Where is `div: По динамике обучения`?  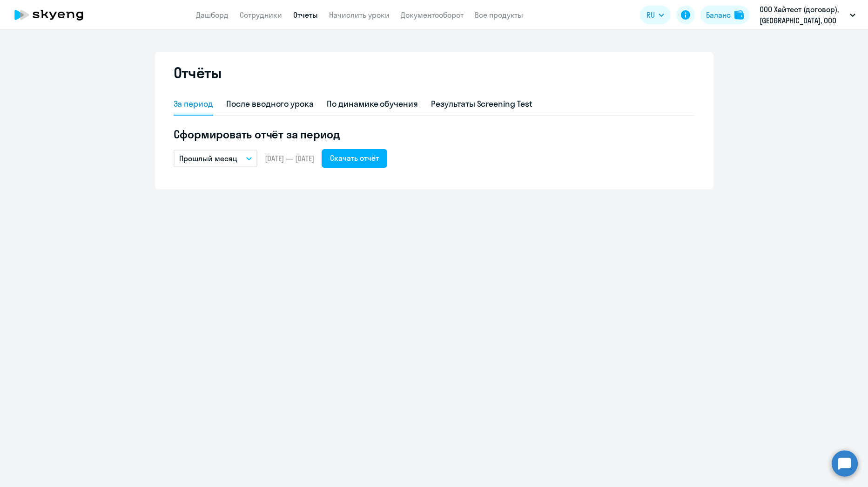 div: По динамике обучения is located at coordinates (373, 104).